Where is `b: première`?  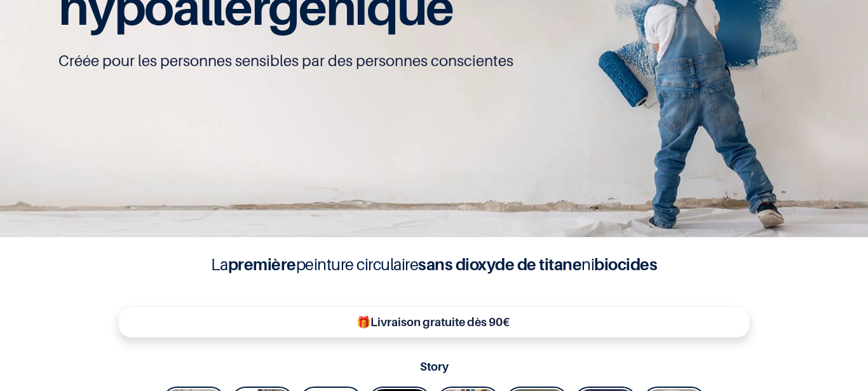 b: première is located at coordinates (262, 264).